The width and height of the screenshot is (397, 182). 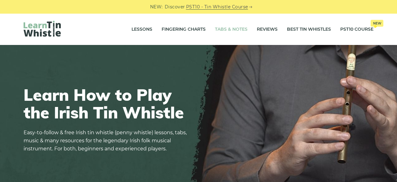 I want to click on span: New, so click(x=377, y=23).